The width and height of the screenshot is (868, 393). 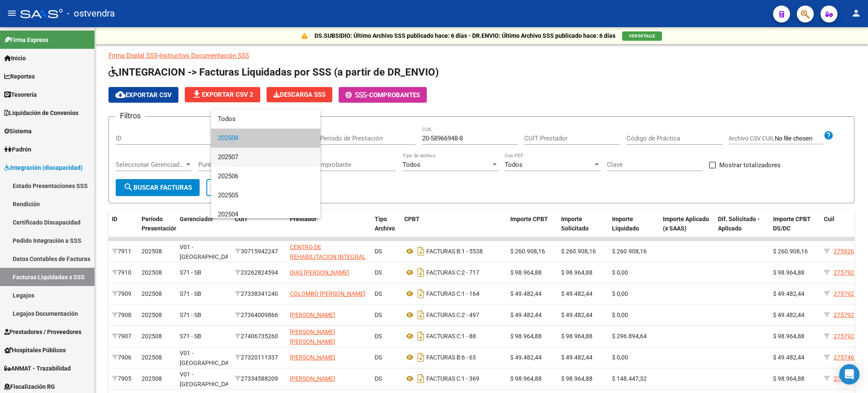 What do you see at coordinates (266, 214) in the screenshot?
I see `span: 202504` at bounding box center [266, 214].